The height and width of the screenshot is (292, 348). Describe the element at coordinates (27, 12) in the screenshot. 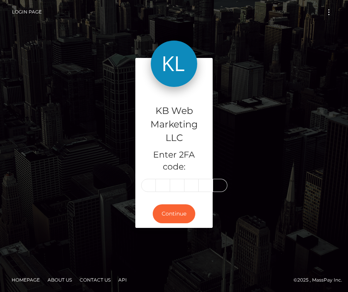

I see `a: Login Page` at that location.